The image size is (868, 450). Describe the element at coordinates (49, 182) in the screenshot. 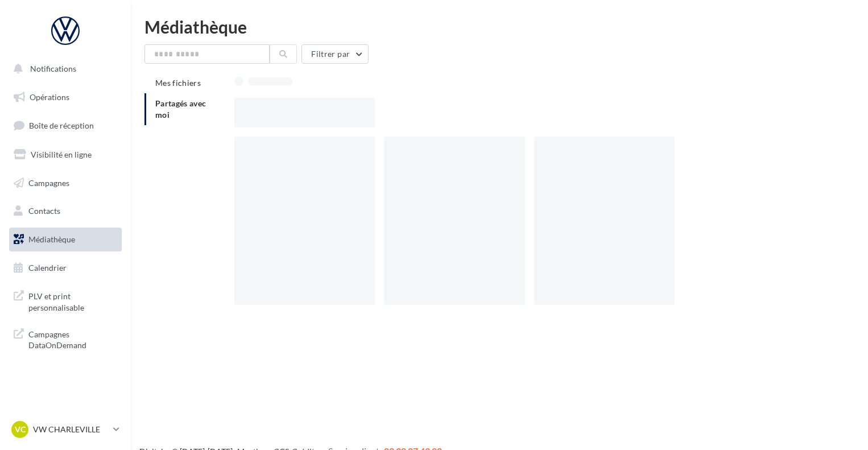

I see `span: Campagnes` at that location.